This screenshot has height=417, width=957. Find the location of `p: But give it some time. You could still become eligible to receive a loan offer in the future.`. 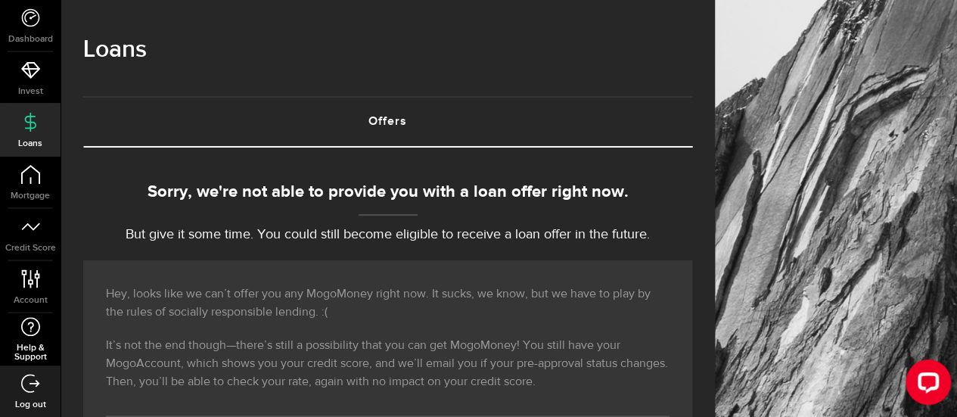

p: But give it some time. You could still become eligible to receive a loan offer in the future. is located at coordinates (387, 235).